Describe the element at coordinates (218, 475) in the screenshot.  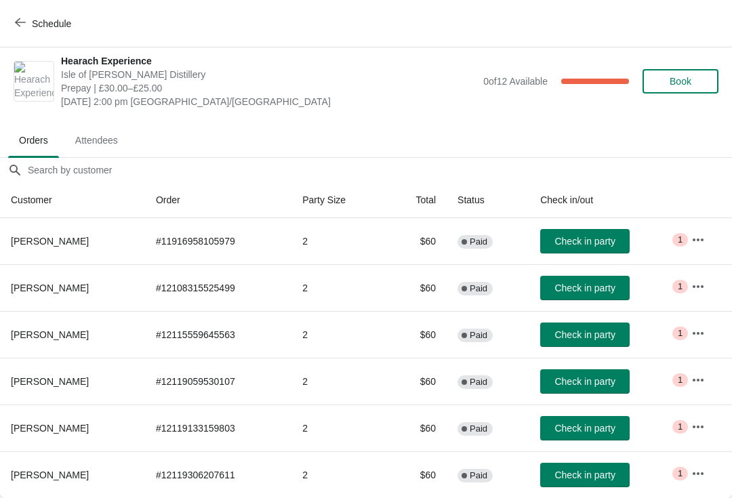
I see `td: # 12119306207611` at that location.